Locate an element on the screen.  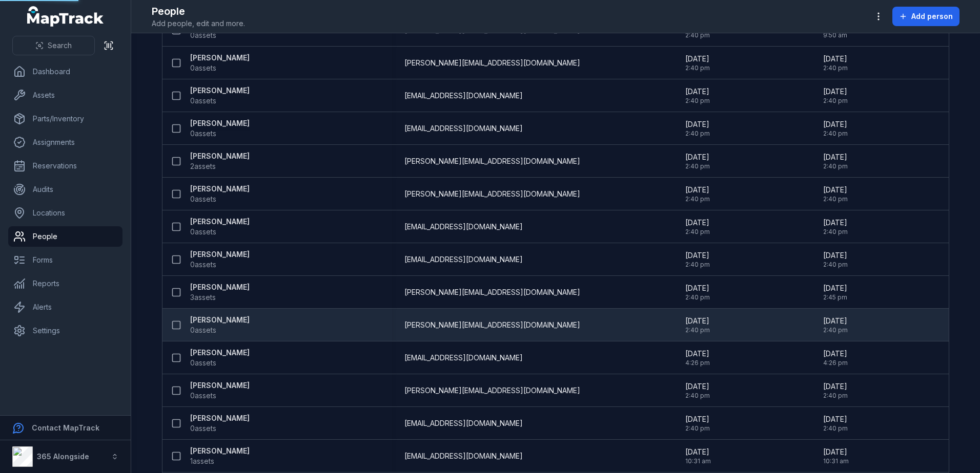
button: Add person is located at coordinates (926, 17).